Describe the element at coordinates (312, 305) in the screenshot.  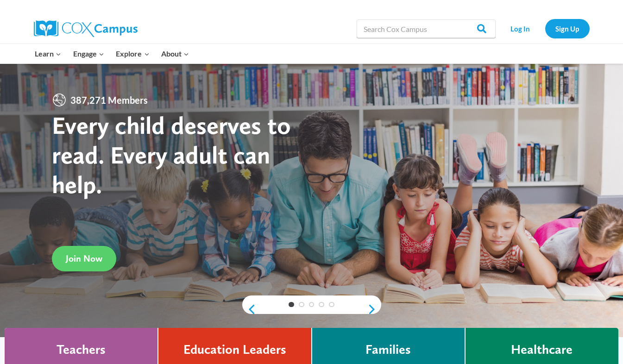
I see `a: 3` at that location.